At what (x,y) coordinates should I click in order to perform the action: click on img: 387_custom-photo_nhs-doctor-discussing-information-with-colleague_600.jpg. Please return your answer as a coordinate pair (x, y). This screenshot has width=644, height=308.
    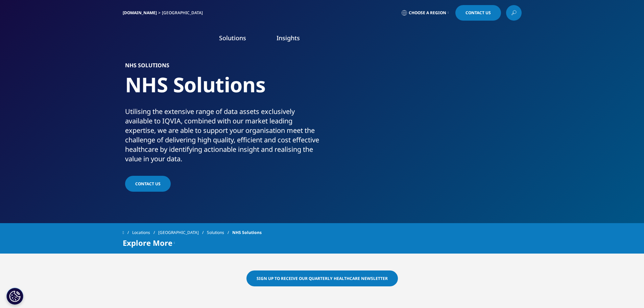
    Looking at the image, I should click on (429, 130).